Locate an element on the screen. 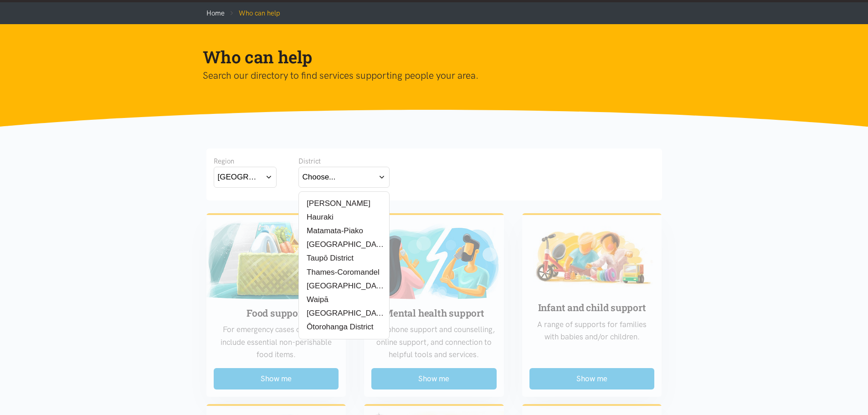 The width and height of the screenshot is (868, 415). p: Search our directory to find services supporting people your area. is located at coordinates (427, 76).